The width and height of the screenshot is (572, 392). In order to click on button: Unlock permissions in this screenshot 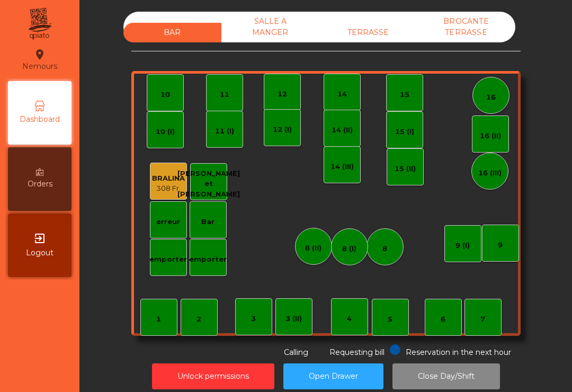, I will do `click(213, 376)`.